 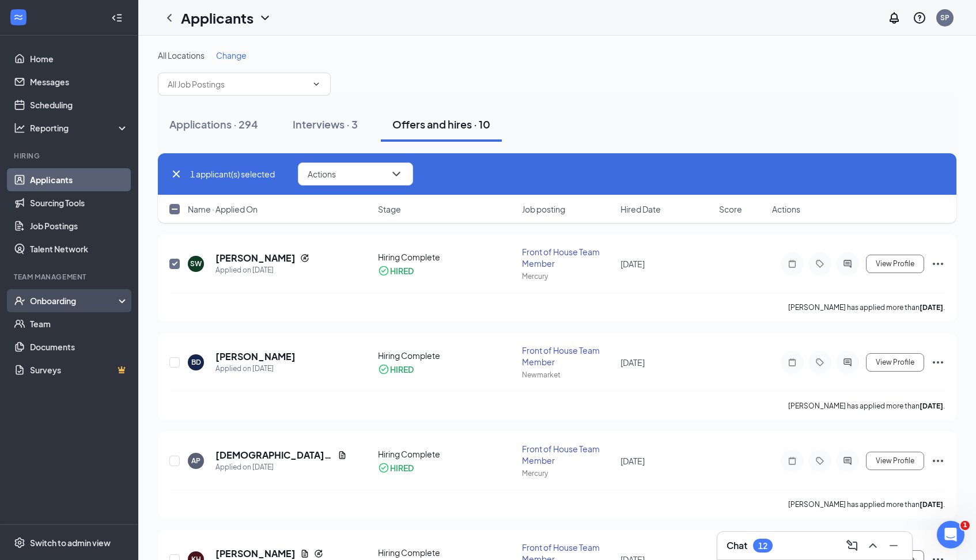 I want to click on a: Team, so click(x=79, y=324).